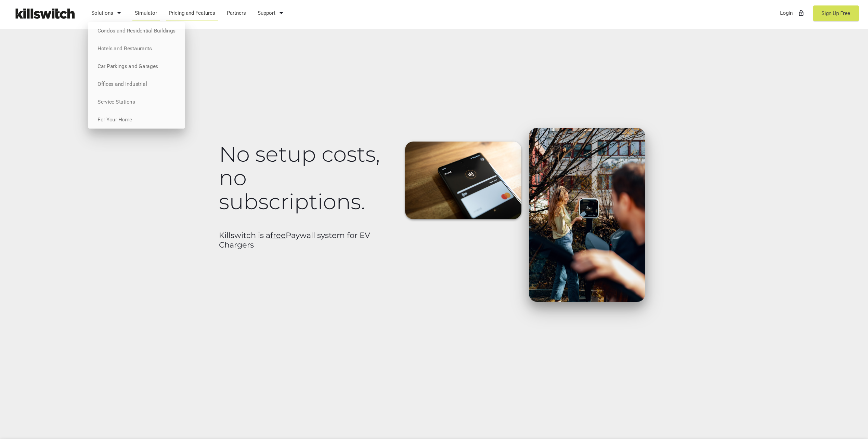 Image resolution: width=868 pixels, height=439 pixels. Describe the element at coordinates (136, 31) in the screenshot. I see `a: Condos and Residential Buildings` at that location.